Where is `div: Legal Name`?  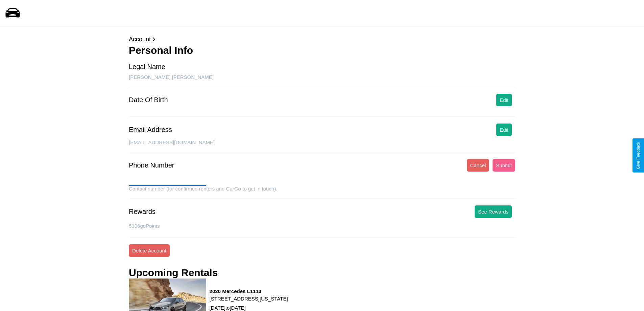 div: Legal Name is located at coordinates (147, 67).